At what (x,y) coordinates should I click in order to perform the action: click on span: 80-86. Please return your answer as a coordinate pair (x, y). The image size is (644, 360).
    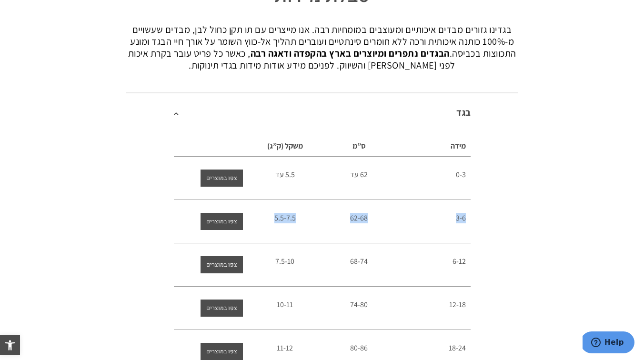
    Looking at the image, I should click on (359, 348).